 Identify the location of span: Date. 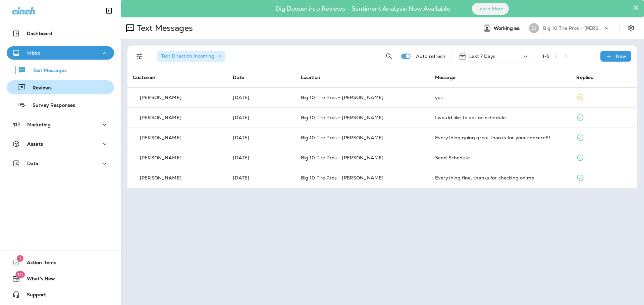
(239, 77).